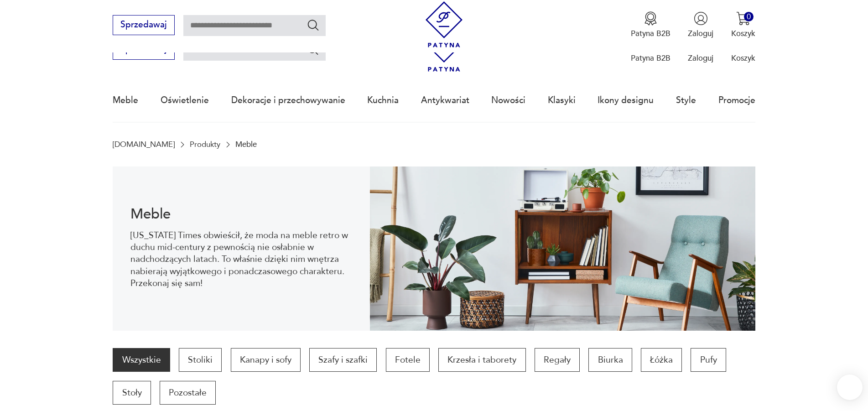 This screenshot has height=411, width=868. Describe the element at coordinates (651, 25) in the screenshot. I see `button: Patyna B2B` at that location.